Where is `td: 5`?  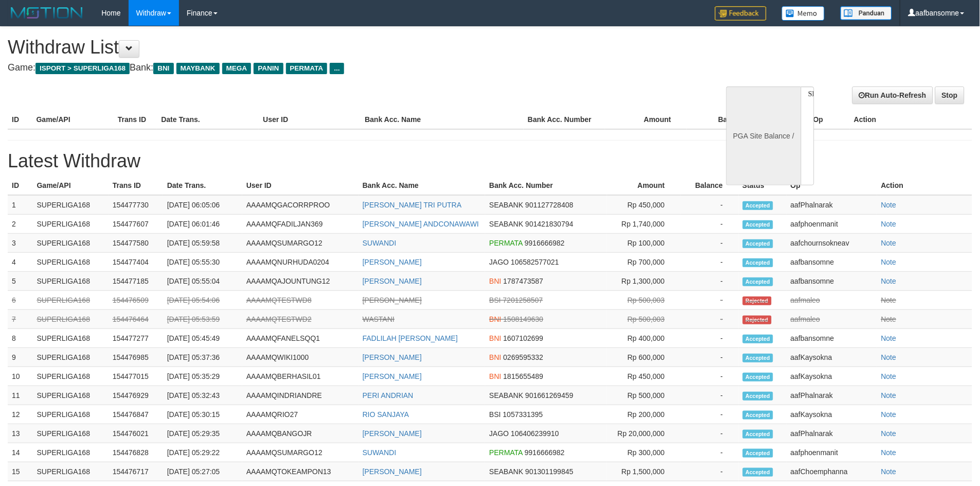 td: 5 is located at coordinates (20, 281).